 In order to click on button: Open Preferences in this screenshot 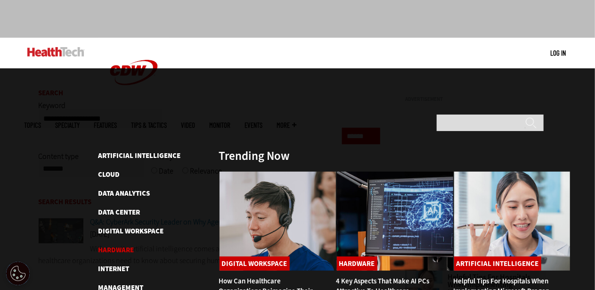, I will do `click(18, 273)`.